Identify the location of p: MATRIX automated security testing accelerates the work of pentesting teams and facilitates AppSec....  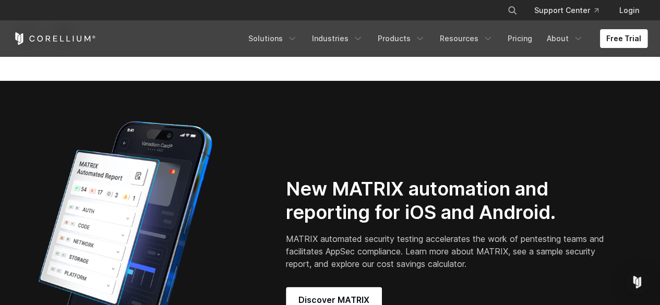
(446, 251).